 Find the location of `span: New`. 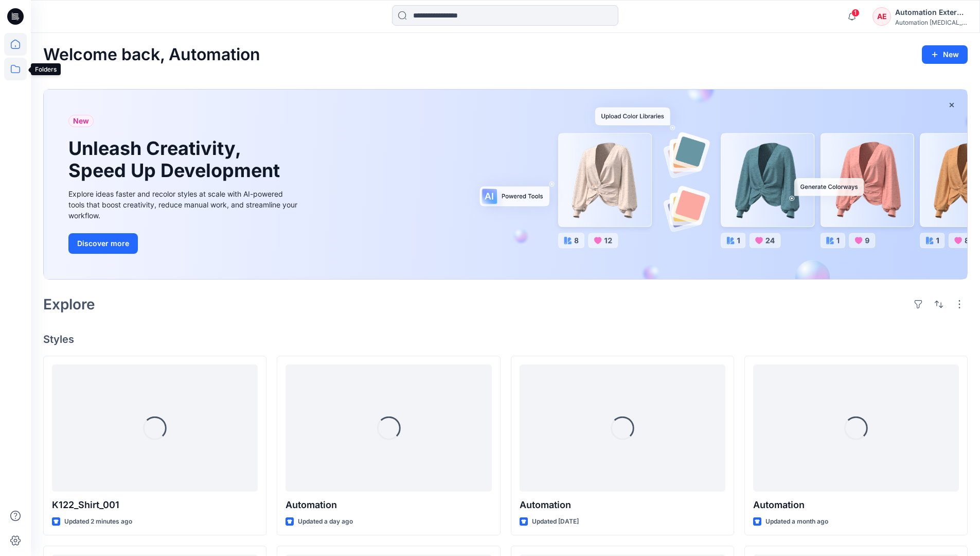

span: New is located at coordinates (81, 121).